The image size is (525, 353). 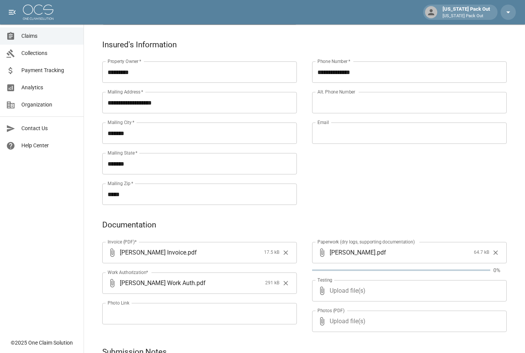 What do you see at coordinates (125, 92) in the screenshot?
I see `label: Mailing Address` at bounding box center [125, 92].